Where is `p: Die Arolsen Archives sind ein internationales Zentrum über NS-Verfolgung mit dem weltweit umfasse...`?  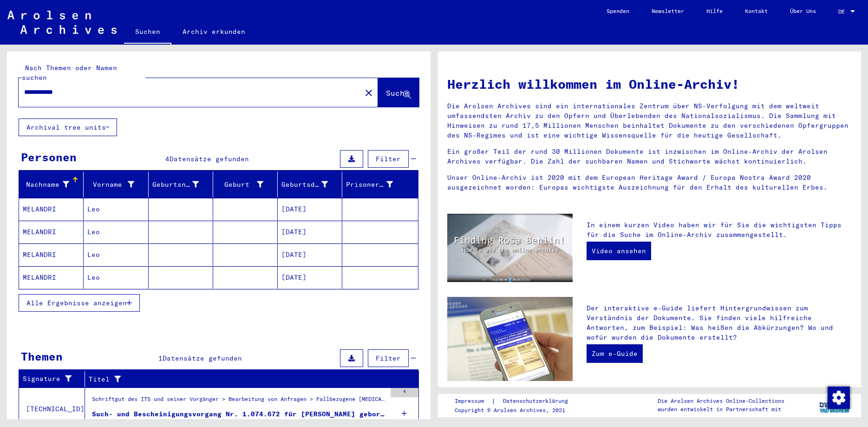 p: Die Arolsen Archives sind ein internationales Zentrum über NS-Verfolgung mit dem weltweit umfasse... is located at coordinates (650, 121).